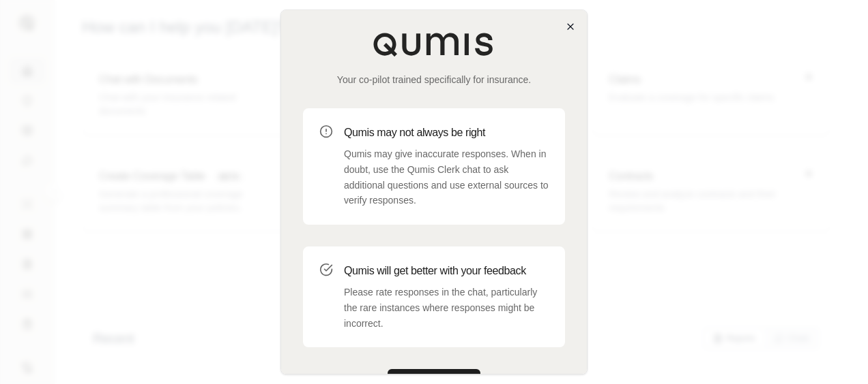 This screenshot has width=868, height=384. What do you see at coordinates (447, 308) in the screenshot?
I see `p: Please rate responses in the chat, particularly the rare instances where responses might be incor...` at bounding box center [447, 308].